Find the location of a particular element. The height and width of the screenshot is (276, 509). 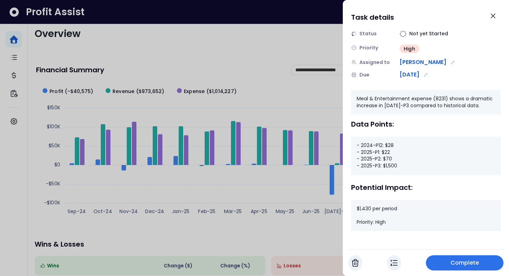

span: Due is located at coordinates (364, 75).